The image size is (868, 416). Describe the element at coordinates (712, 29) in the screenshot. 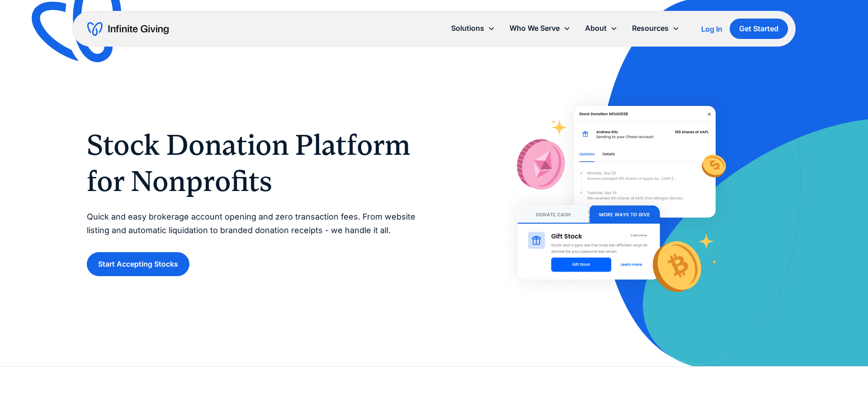

I see `div: Log In` at that location.